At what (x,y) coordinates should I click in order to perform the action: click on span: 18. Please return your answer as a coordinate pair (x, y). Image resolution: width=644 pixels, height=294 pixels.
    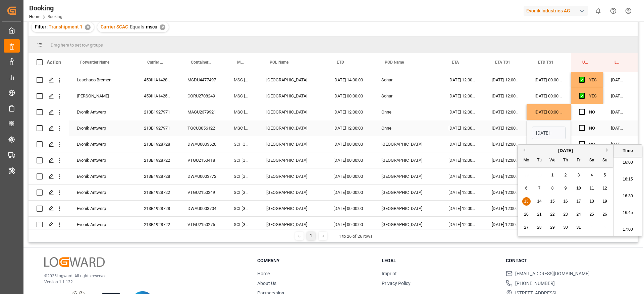
    Looking at the image, I should click on (591, 201).